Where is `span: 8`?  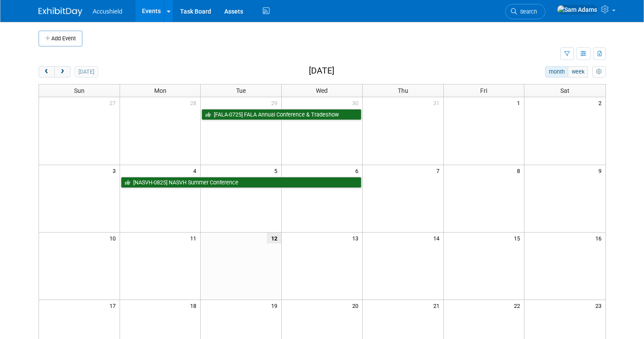 span: 8 is located at coordinates (520, 170).